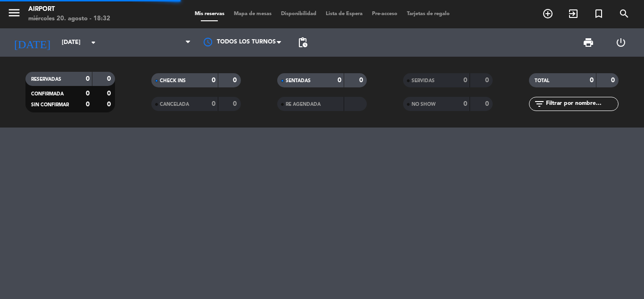 This screenshot has height=299, width=644. I want to click on div: miércoles 20. agosto - 18:32, so click(69, 19).